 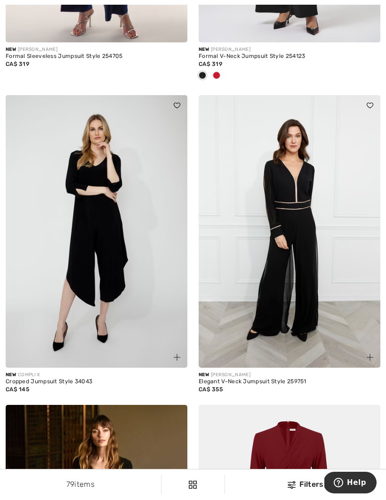 What do you see at coordinates (17, 389) in the screenshot?
I see `span: CA$ 145` at bounding box center [17, 389].